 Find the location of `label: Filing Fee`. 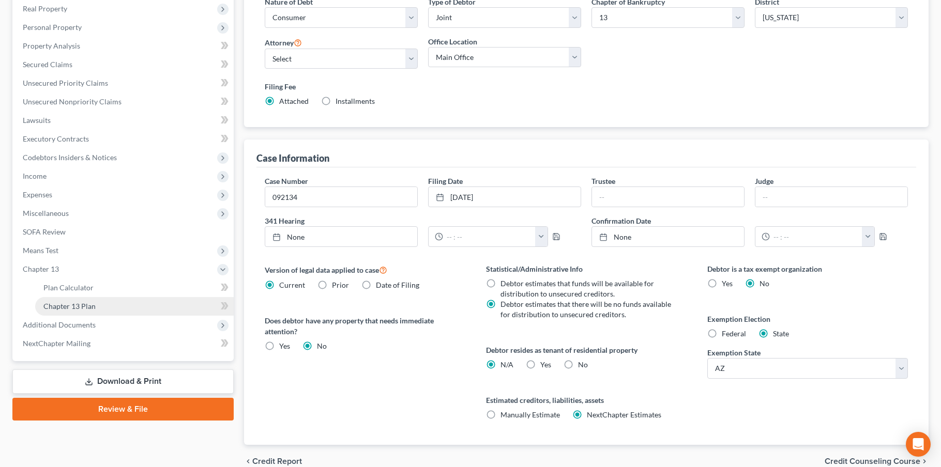

label: Filing Fee is located at coordinates (586, 86).